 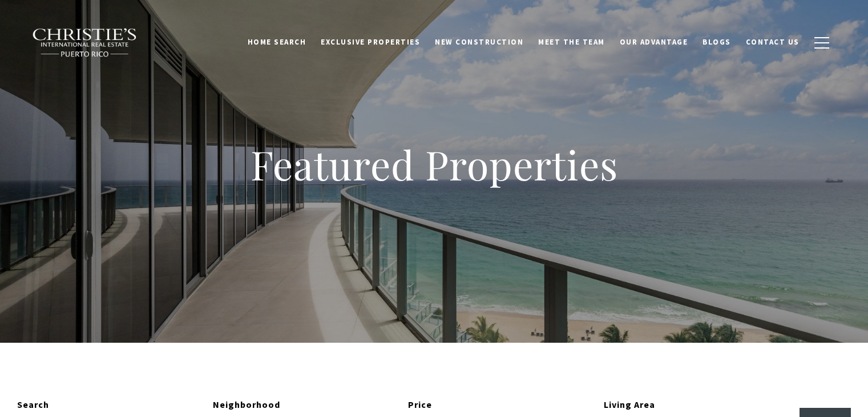 What do you see at coordinates (571, 43) in the screenshot?
I see `a: Meet the Team` at bounding box center [571, 43].